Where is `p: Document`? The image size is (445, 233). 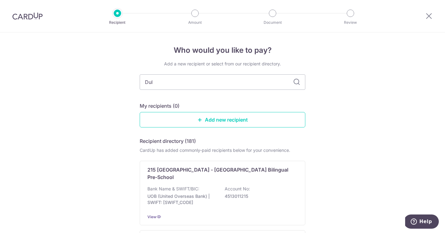 p: Document is located at coordinates (272, 23).